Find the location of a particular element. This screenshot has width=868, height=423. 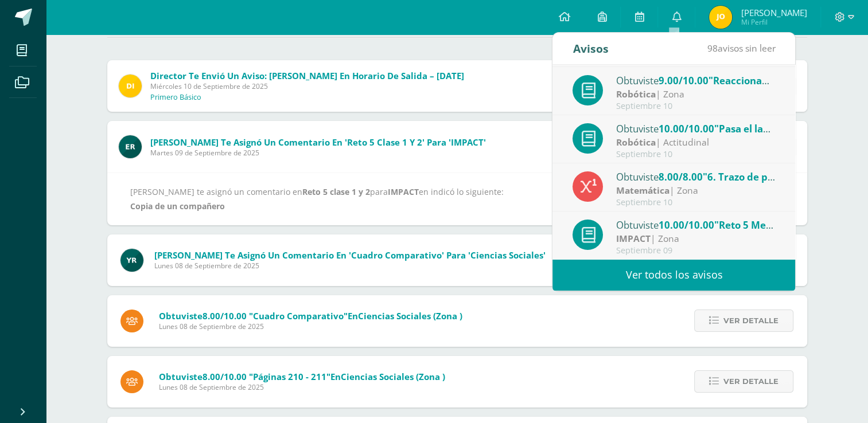

span: 9.00/10.00 is located at coordinates (683, 80).